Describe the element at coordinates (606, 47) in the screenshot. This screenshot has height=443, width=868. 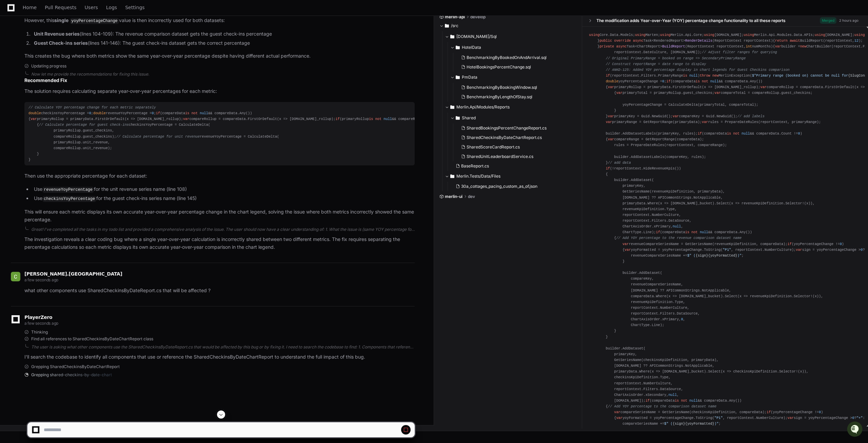
I see `span: private` at that location.